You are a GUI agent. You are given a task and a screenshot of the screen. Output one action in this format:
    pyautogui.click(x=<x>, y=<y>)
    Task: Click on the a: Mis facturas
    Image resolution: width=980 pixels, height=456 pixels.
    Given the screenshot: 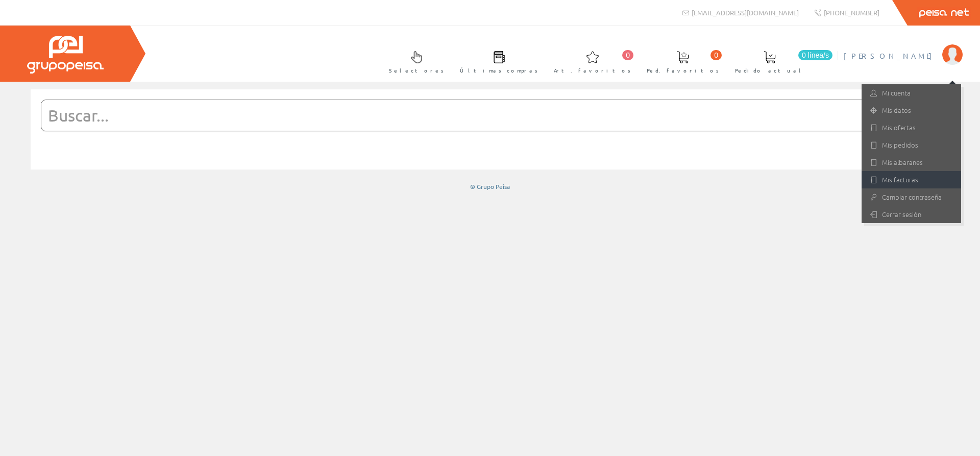 What is the action you would take?
    pyautogui.click(x=911, y=180)
    